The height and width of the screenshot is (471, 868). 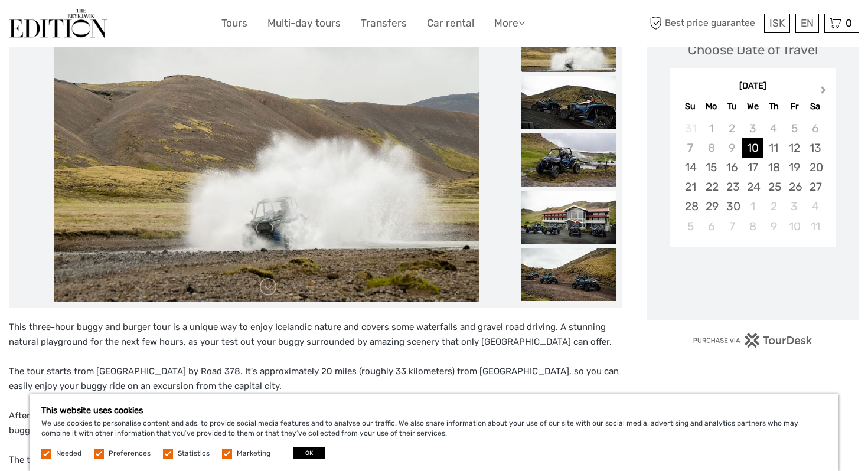 I want to click on button: Open LiveChat chat widget, so click(x=143, y=26).